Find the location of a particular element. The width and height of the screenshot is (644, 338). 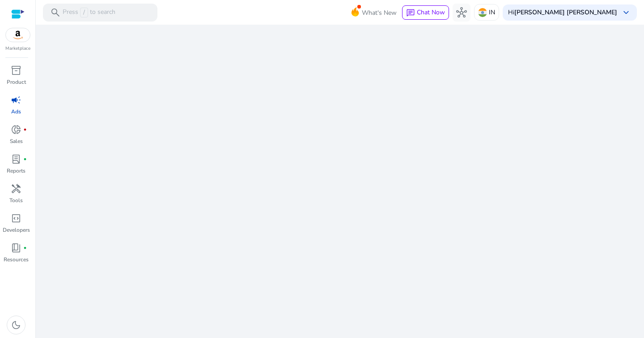

span: dark_mode is located at coordinates (16, 325).